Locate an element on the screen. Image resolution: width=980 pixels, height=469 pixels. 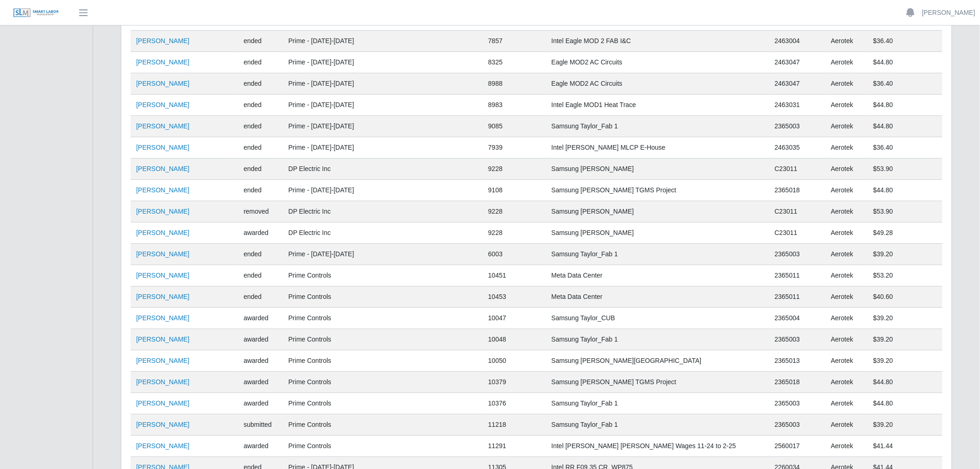
td: removed is located at coordinates (260, 212).